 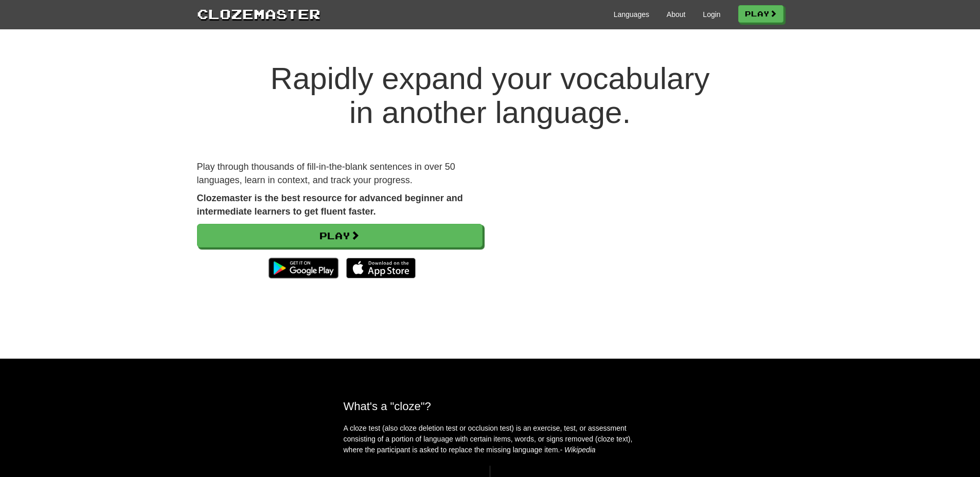 What do you see at coordinates (259, 13) in the screenshot?
I see `a: Clozemaster` at bounding box center [259, 13].